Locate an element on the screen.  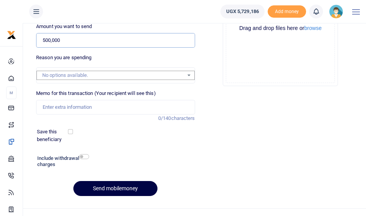
a: UGX 5,729,186 is located at coordinates (242, 12).